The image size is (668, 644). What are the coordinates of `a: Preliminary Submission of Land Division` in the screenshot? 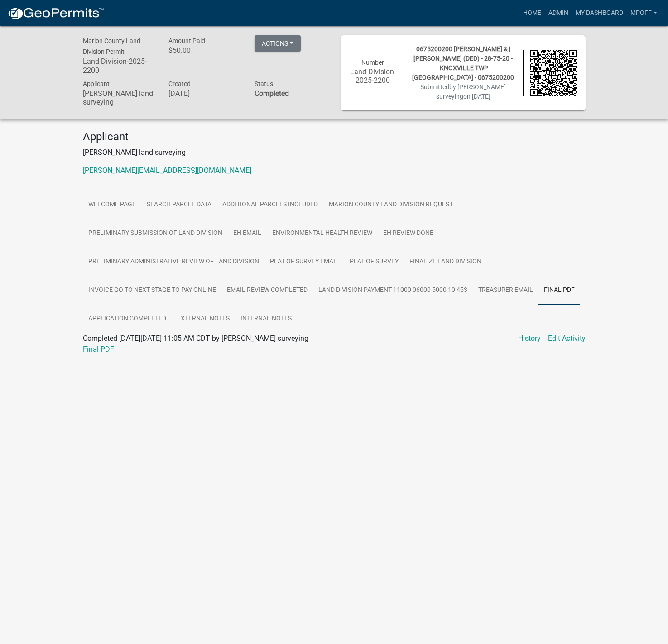 It's located at (155, 234).